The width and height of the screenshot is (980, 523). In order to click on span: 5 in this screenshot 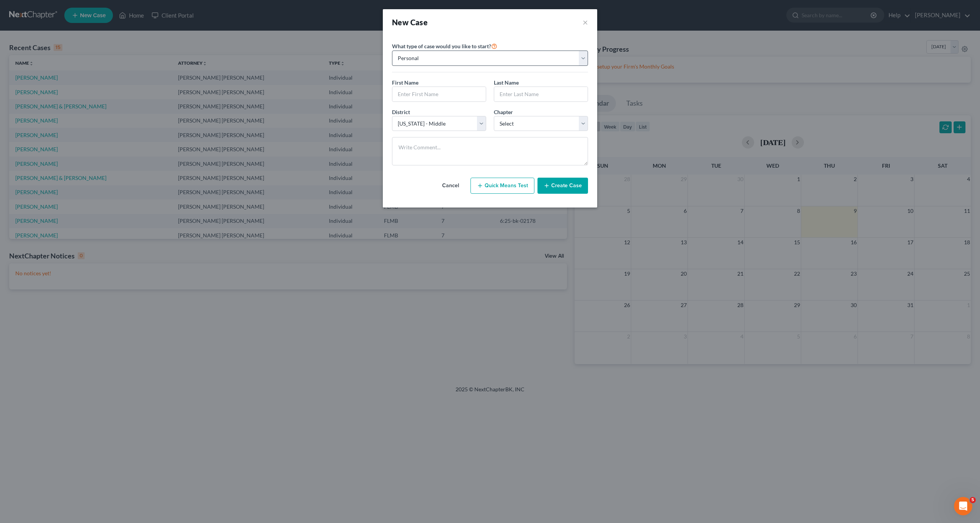, I will do `click(973, 500)`.